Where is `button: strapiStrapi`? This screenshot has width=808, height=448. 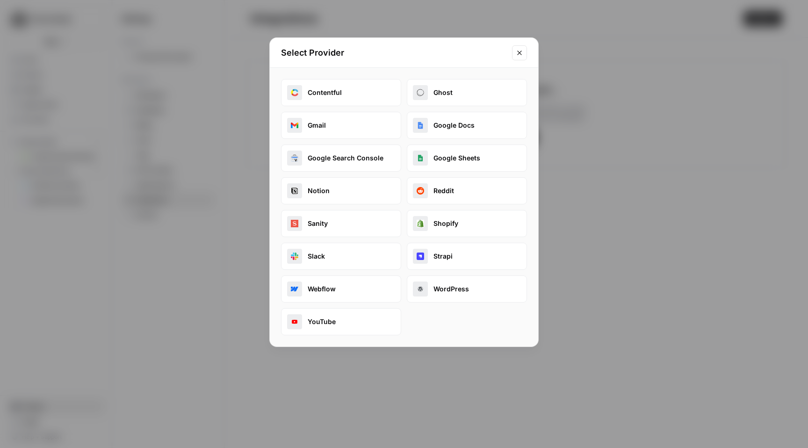
button: strapiStrapi is located at coordinates (466, 256).